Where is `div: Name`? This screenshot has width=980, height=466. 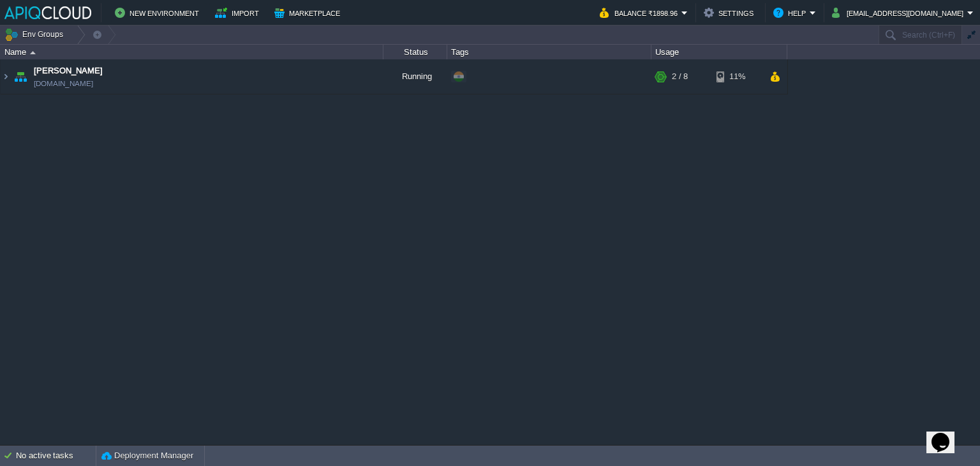
div: Name is located at coordinates (192, 52).